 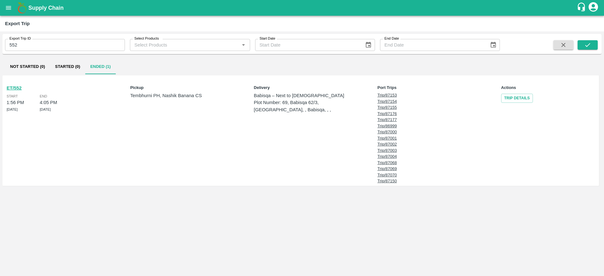 I want to click on button: Open, so click(x=243, y=45).